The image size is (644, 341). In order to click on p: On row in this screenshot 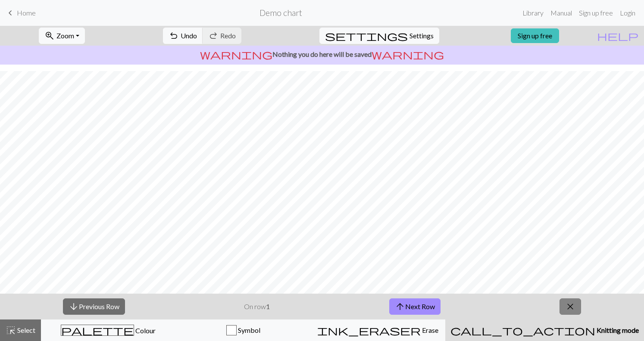, I will do `click(257, 307)`.